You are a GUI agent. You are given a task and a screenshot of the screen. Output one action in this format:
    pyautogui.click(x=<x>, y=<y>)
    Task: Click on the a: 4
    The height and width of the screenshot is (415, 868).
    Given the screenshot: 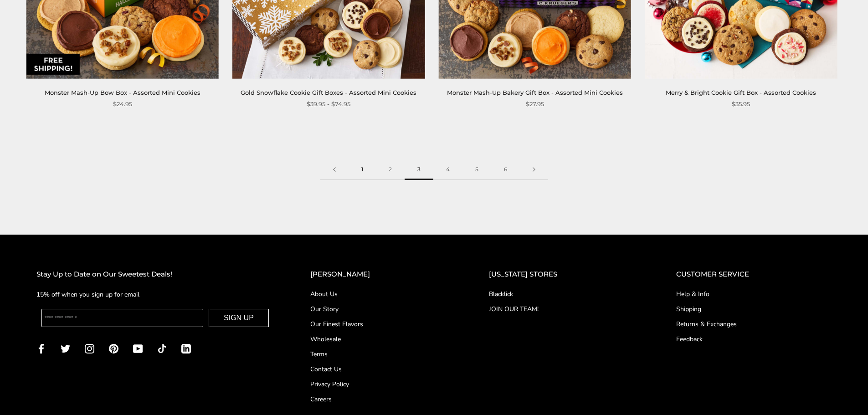 What is the action you would take?
    pyautogui.click(x=448, y=169)
    